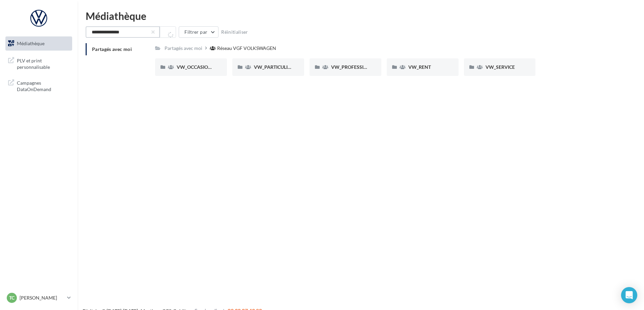 The height and width of the screenshot is (310, 644). I want to click on div: Open Intercom Messenger, so click(629, 295).